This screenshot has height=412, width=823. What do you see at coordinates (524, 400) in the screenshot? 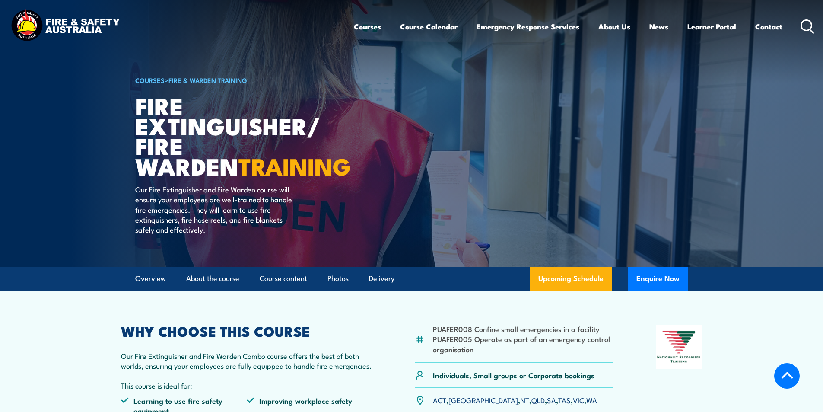
I see `a: NT` at bounding box center [524, 400].